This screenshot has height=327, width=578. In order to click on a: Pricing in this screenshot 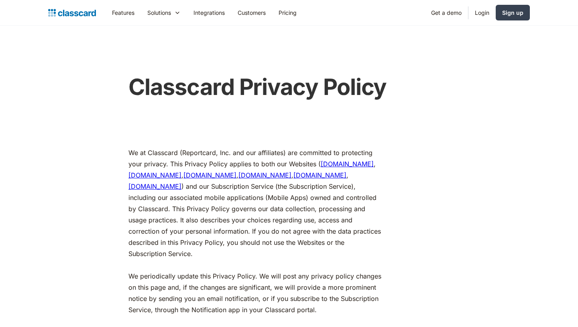, I will do `click(287, 12)`.